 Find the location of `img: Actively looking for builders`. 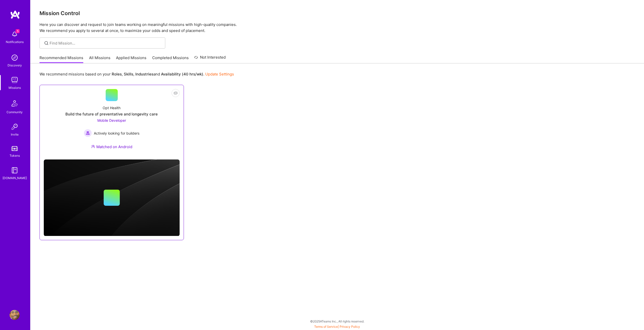

img: Actively looking for builders is located at coordinates (88, 133).